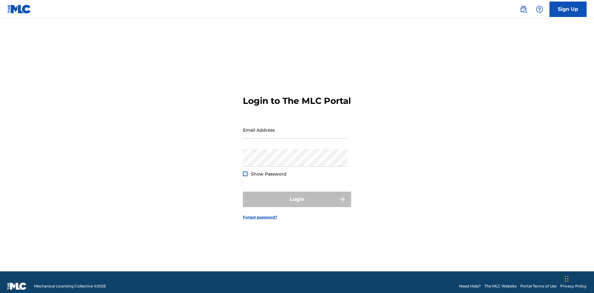 The height and width of the screenshot is (293, 594). Describe the element at coordinates (470, 286) in the screenshot. I see `a: Need Help?` at that location.